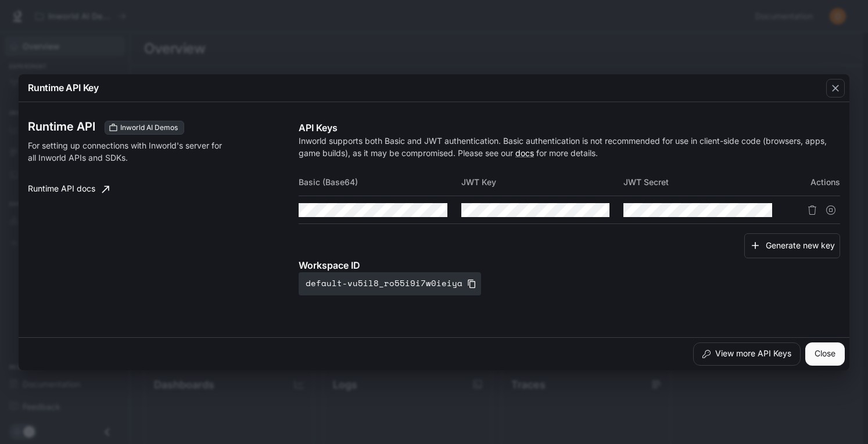 The image size is (868, 444). Describe the element at coordinates (144, 128) in the screenshot. I see `div: These keys will apply to your current workspace only` at that location.